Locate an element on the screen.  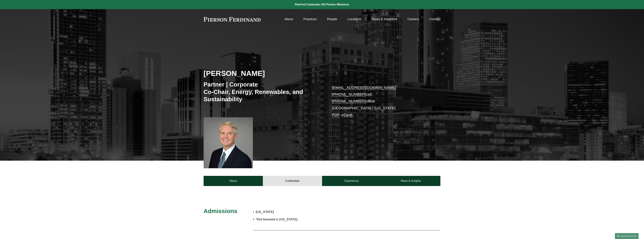
a: Practices is located at coordinates (310, 19).